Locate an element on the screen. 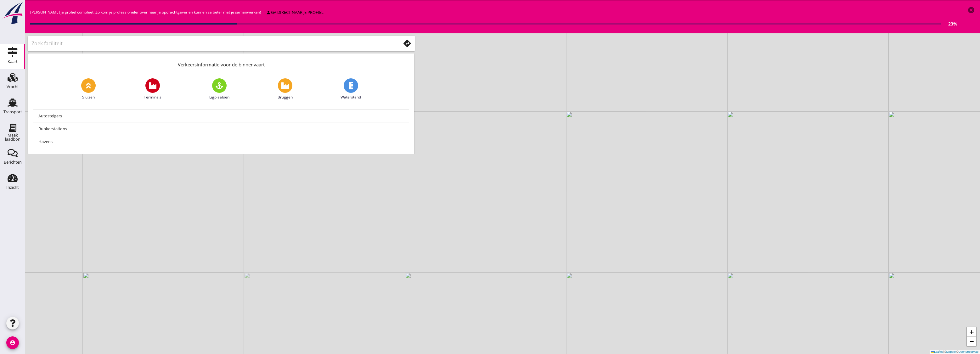  span: Bruggen is located at coordinates (285, 97).